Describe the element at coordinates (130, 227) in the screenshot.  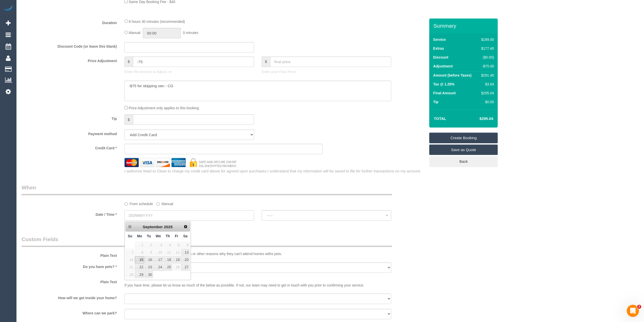
I see `a: Prev` at that location.